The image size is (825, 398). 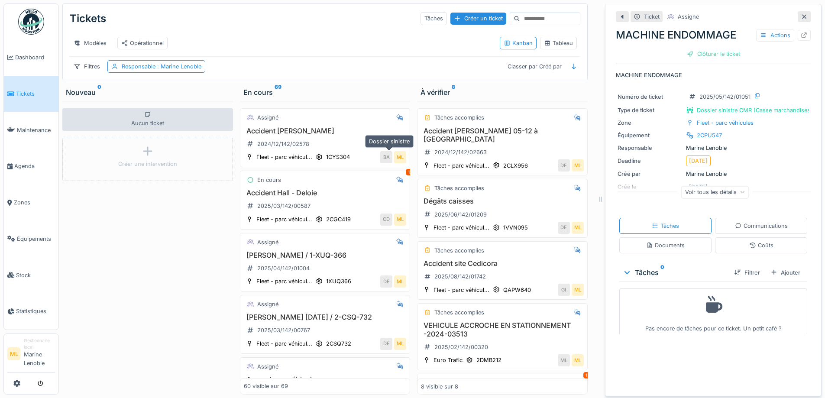 What do you see at coordinates (517, 290) in the screenshot?
I see `div: QAPW640` at bounding box center [517, 290].